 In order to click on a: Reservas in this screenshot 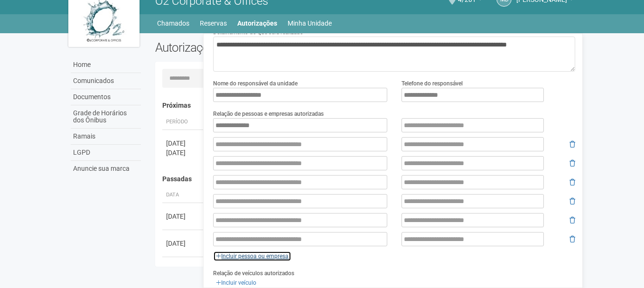, I will do `click(213, 23)`.